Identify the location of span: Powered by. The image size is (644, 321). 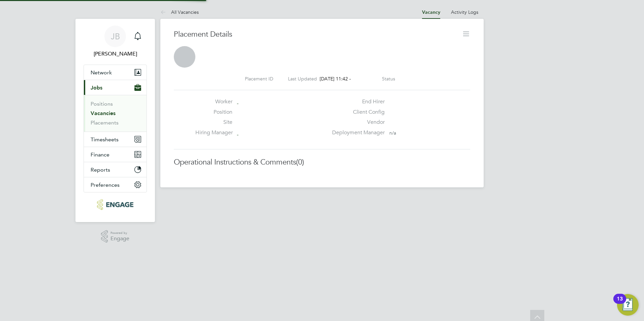
(120, 233).